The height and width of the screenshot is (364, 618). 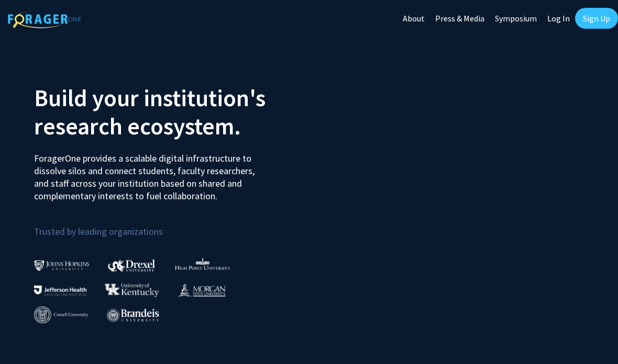 I want to click on a: Sign Up, so click(x=597, y=19).